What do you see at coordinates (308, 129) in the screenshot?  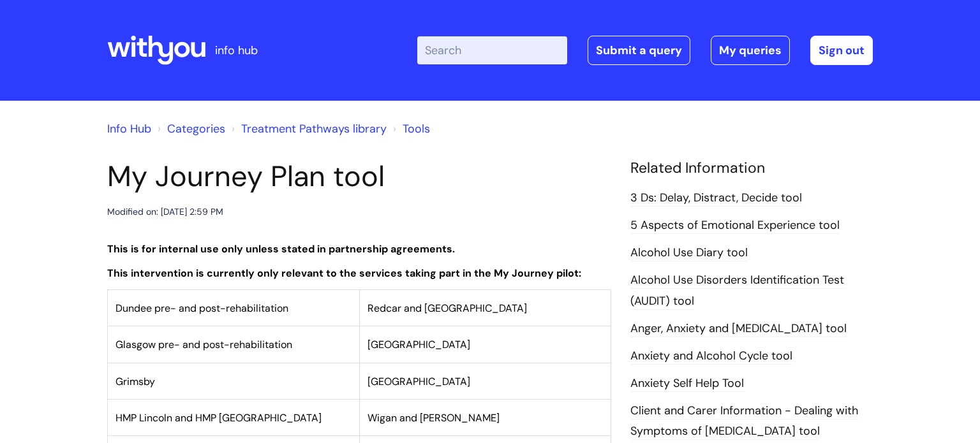 I see `li: Treatment Pathways library` at bounding box center [308, 129].